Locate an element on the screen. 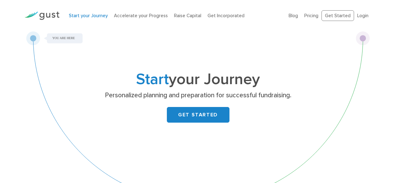 The width and height of the screenshot is (396, 183). a: GET STARTED is located at coordinates (198, 115).